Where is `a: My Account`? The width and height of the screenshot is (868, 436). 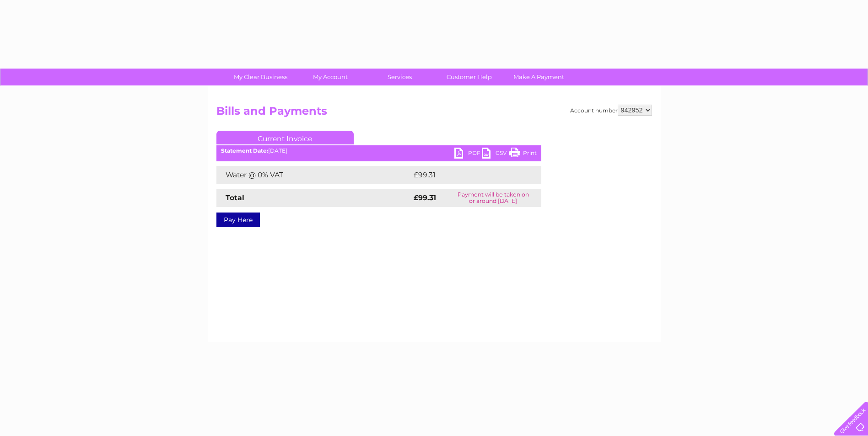
a: My Account is located at coordinates (330, 77).